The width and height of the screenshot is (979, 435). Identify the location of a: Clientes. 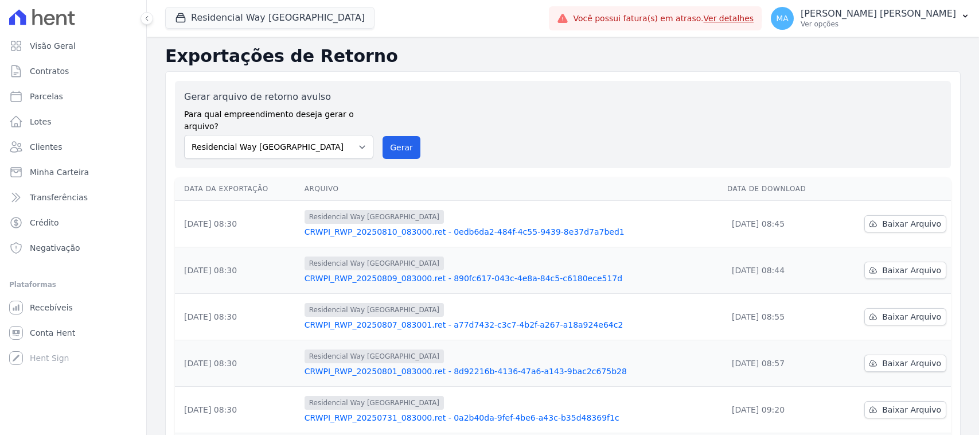
(73, 147).